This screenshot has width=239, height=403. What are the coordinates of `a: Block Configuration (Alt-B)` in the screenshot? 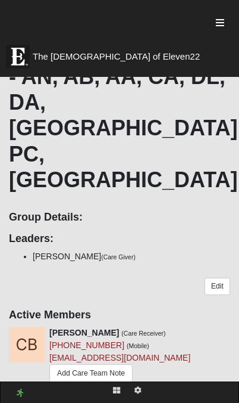 It's located at (117, 390).